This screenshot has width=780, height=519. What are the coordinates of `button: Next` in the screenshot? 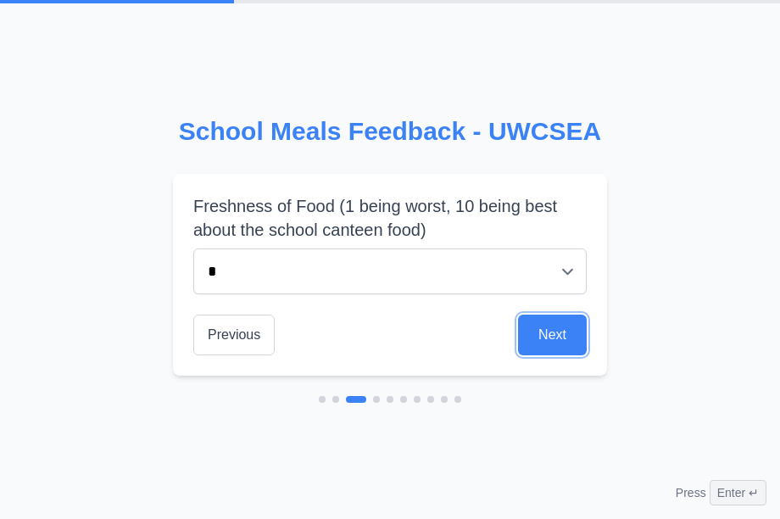 It's located at (552, 335).